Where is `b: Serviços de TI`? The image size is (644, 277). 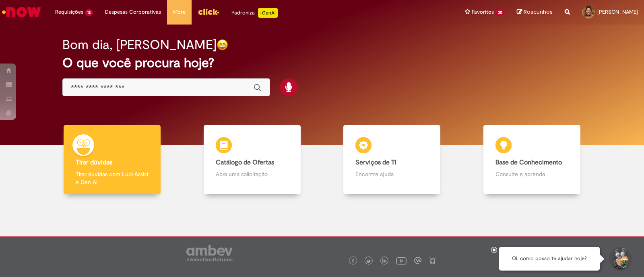 b: Serviços de TI is located at coordinates (376, 162).